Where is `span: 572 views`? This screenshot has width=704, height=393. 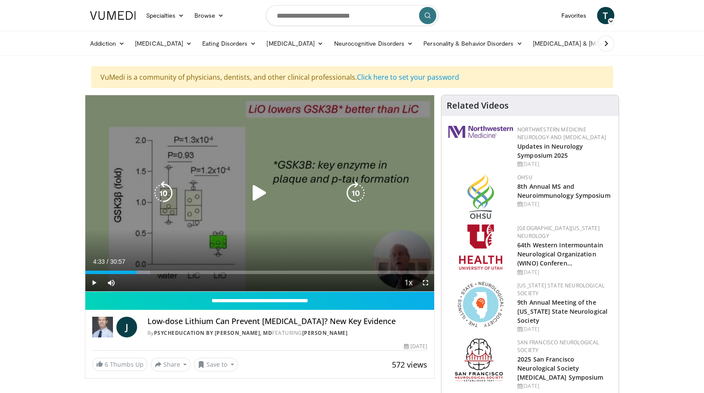
span: 572 views is located at coordinates (409, 365).